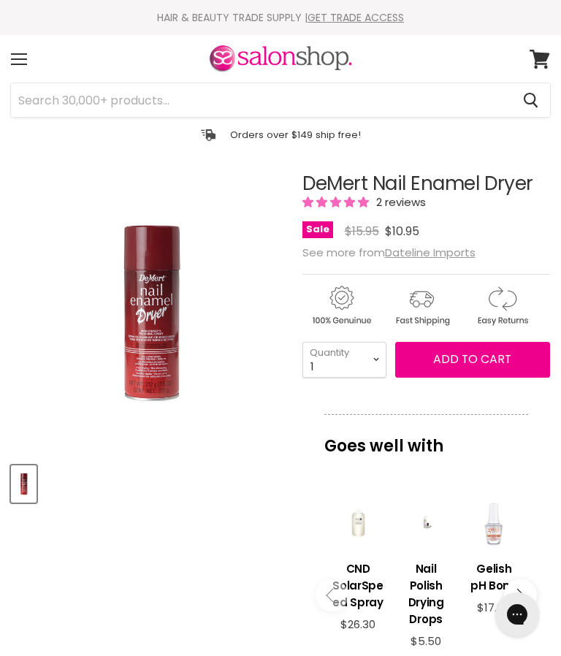 This screenshot has height=656, width=561. Describe the element at coordinates (261, 100) in the screenshot. I see `input: Search` at that location.